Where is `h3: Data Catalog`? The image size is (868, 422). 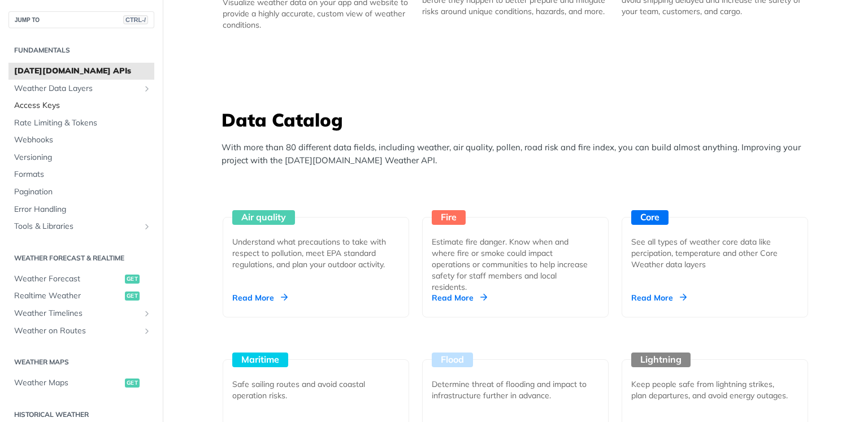 h3: Data Catalog is located at coordinates (518, 120).